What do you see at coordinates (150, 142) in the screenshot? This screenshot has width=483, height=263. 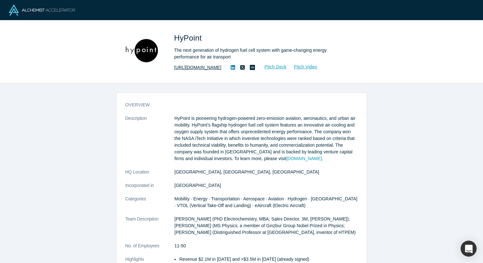 I see `dt: Description` at bounding box center [150, 142].